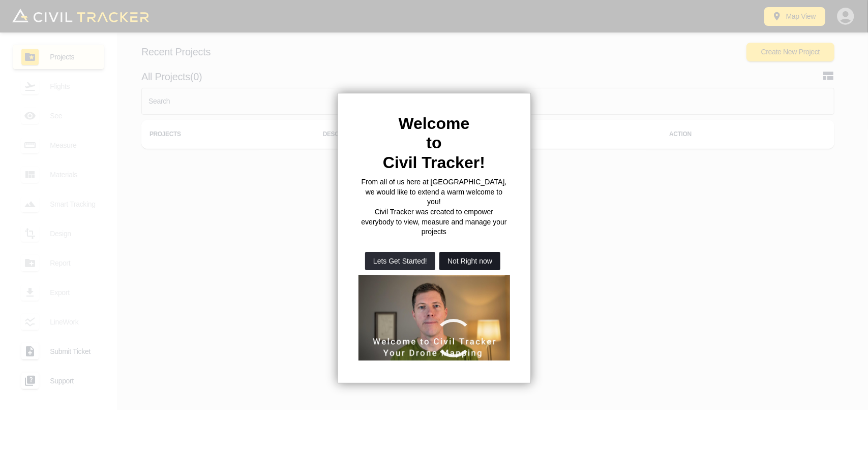 The height and width of the screenshot is (456, 868). I want to click on h2: to, so click(434, 143).